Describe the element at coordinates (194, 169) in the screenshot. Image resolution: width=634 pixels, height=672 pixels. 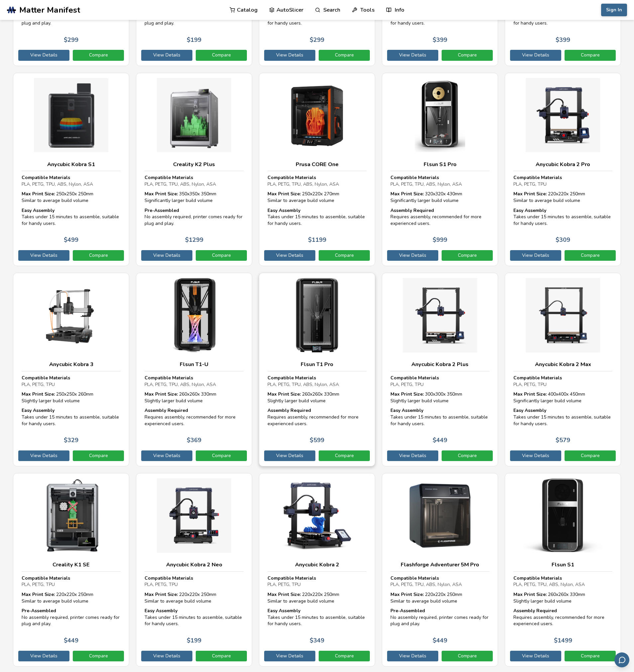
I see `a: Creality K2 PlusCompatible MaterialsPLA, PETG, TPU, ABS, Nylon, ASAMax Print Size: 350x350x 350mm...` at that location.